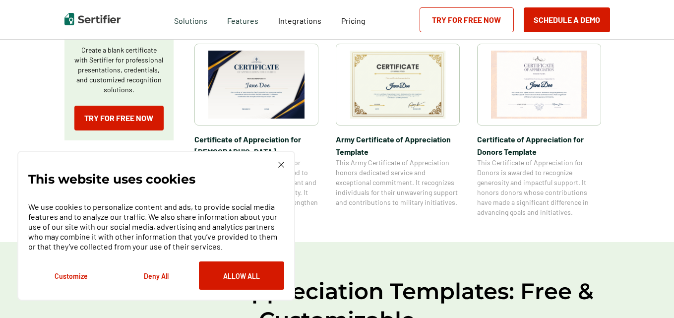 The height and width of the screenshot is (318, 674). What do you see at coordinates (92, 19) in the screenshot?
I see `img: Sertifier | Digital Credentialing Platform` at bounding box center [92, 19].